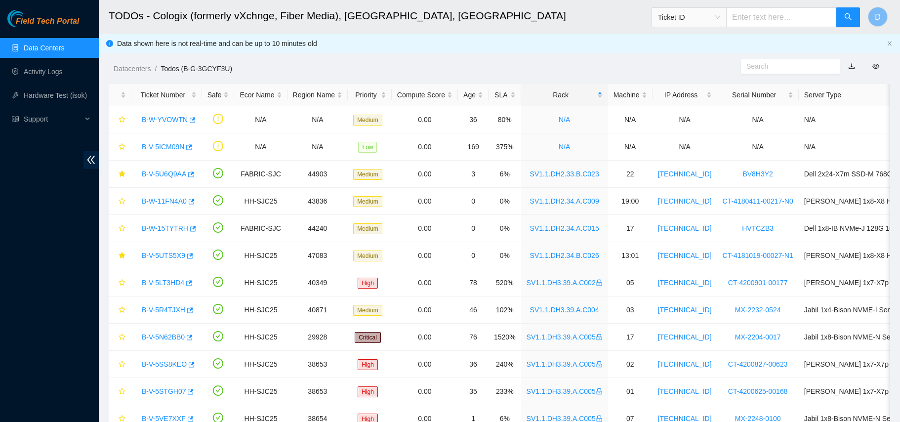 Image resolution: width=900 pixels, height=422 pixels. What do you see at coordinates (630, 391) in the screenshot?
I see `td: 01` at bounding box center [630, 391].